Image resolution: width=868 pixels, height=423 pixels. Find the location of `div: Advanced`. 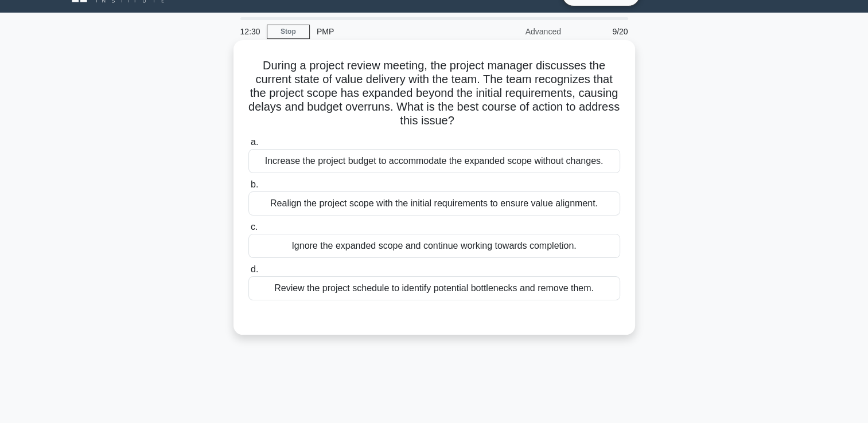

div: Advanced is located at coordinates (518, 32).